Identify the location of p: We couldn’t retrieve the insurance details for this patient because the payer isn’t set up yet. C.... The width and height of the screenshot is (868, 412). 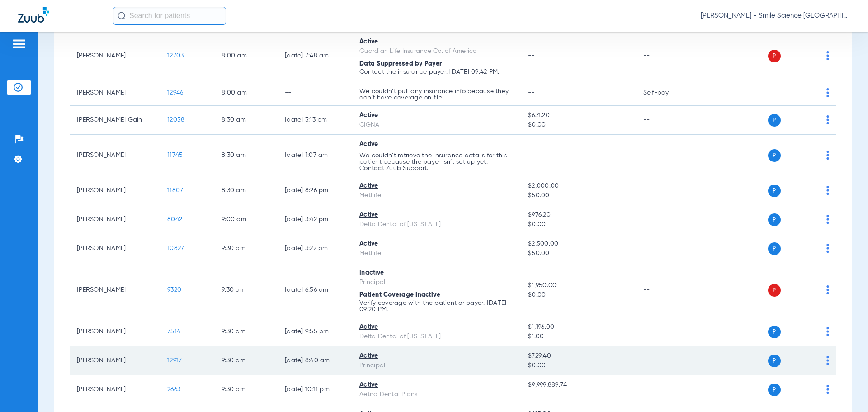
(436, 162).